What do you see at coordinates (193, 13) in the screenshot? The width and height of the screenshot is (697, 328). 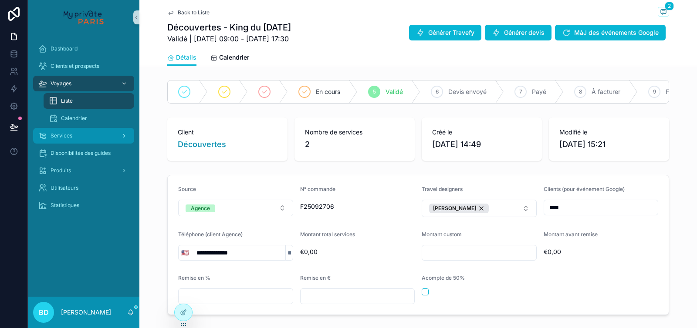 I see `span: Back to Liste` at bounding box center [193, 13].